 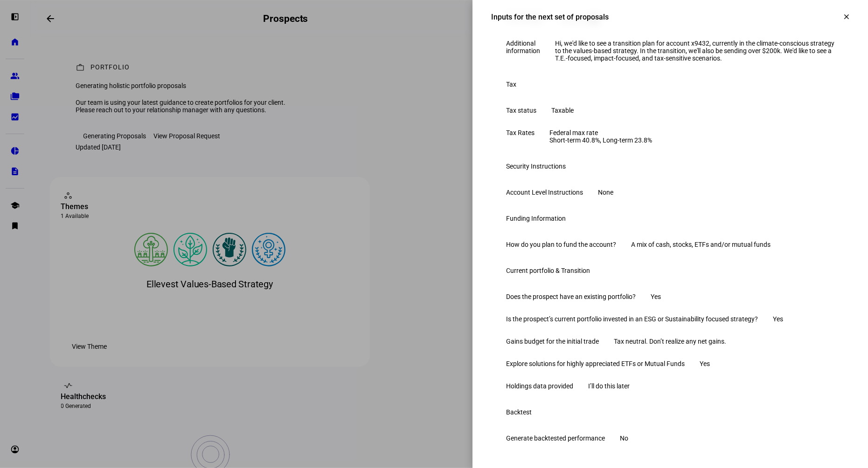 I want to click on div: Tax status, so click(x=521, y=110).